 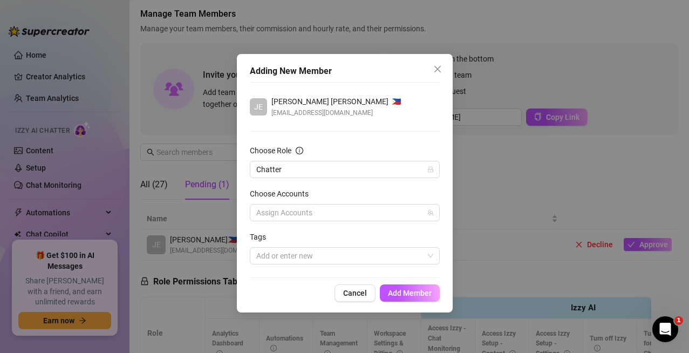 I want to click on span: Close, so click(x=438, y=69).